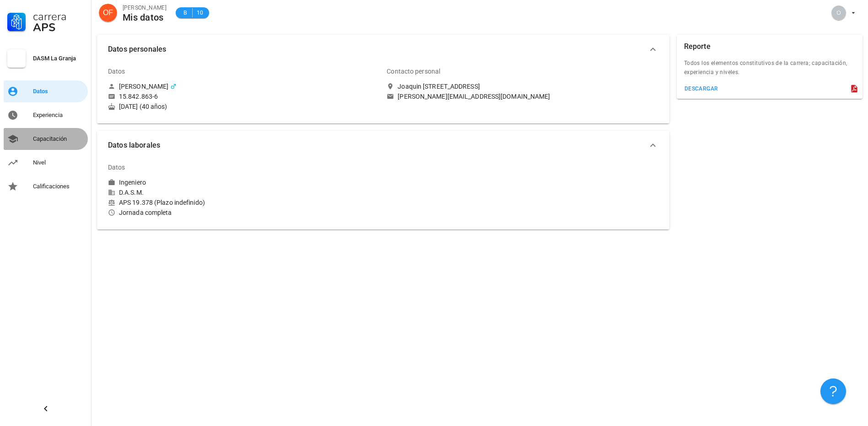 Image resolution: width=868 pixels, height=426 pixels. What do you see at coordinates (413, 71) in the screenshot?
I see `div: Contacto personal` at bounding box center [413, 71].